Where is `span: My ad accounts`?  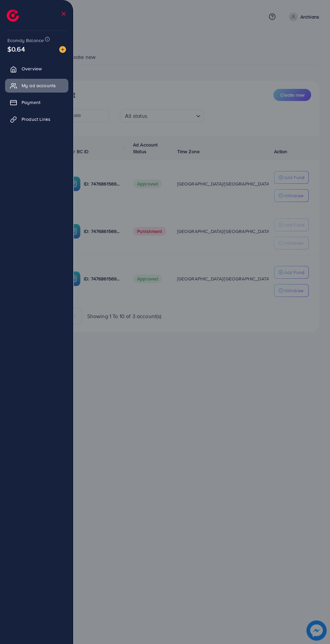
span: My ad accounts is located at coordinates (39, 86).